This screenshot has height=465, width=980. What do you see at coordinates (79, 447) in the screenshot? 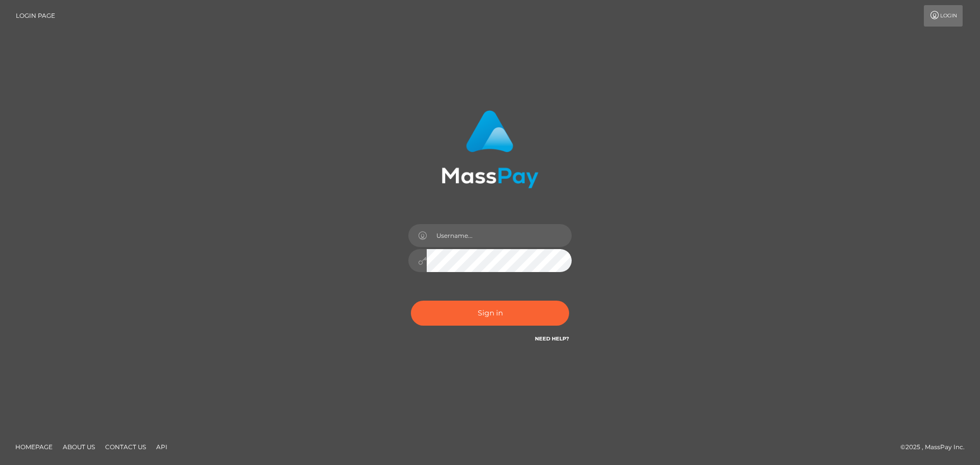
I see `a: About Us` at bounding box center [79, 447].